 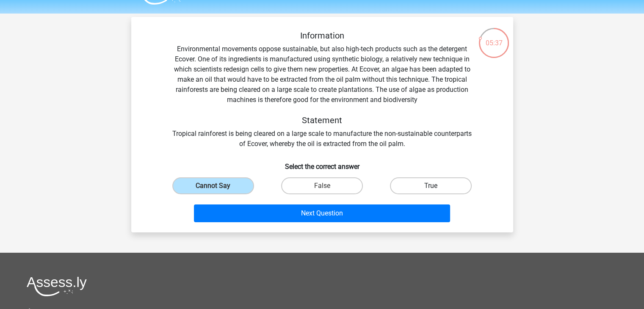 What do you see at coordinates (493, 38) in the screenshot?
I see `div: 05:37` at bounding box center [493, 38].